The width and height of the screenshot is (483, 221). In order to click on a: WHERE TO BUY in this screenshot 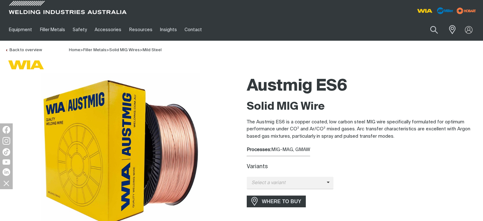, I will do `click(276, 201)`.